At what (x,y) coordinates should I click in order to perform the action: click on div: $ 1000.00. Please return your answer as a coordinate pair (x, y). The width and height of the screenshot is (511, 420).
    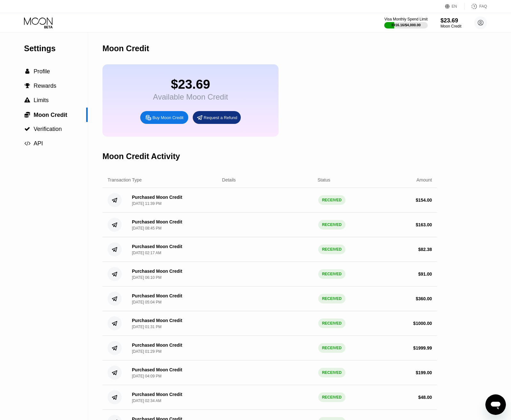
    Looking at the image, I should click on (423, 323).